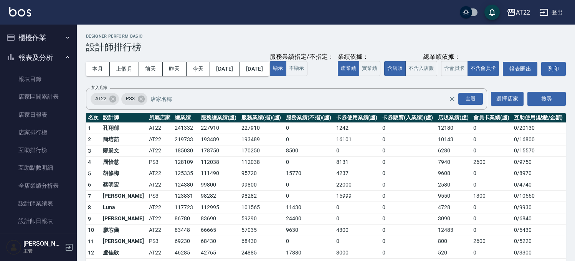  What do you see at coordinates (89, 196) in the screenshot?
I see `span: 7` at bounding box center [89, 196].